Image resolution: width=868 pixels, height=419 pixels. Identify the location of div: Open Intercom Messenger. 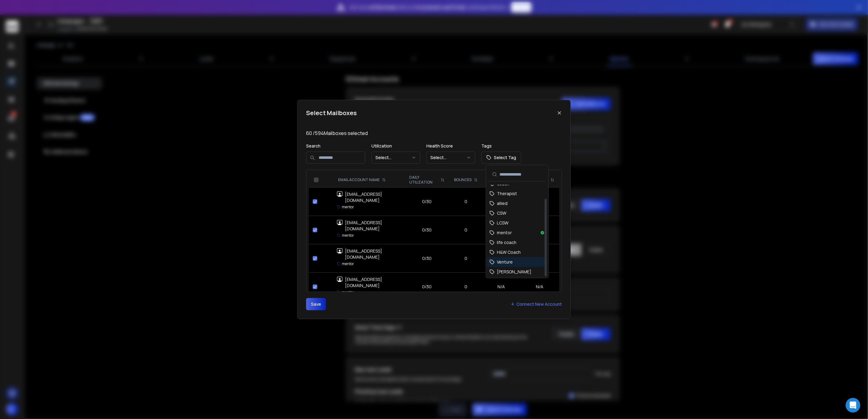
(853, 405).